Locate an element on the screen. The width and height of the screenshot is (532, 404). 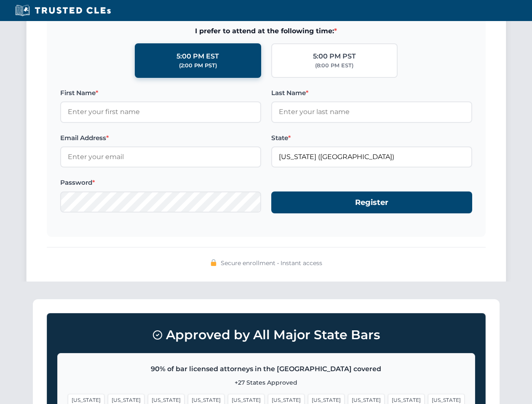
input: Enter your first name is located at coordinates (161, 112).